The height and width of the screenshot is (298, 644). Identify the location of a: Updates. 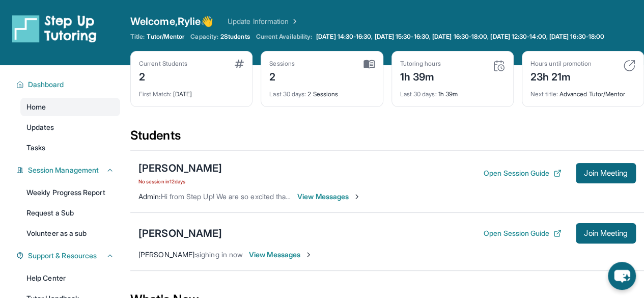
(70, 127).